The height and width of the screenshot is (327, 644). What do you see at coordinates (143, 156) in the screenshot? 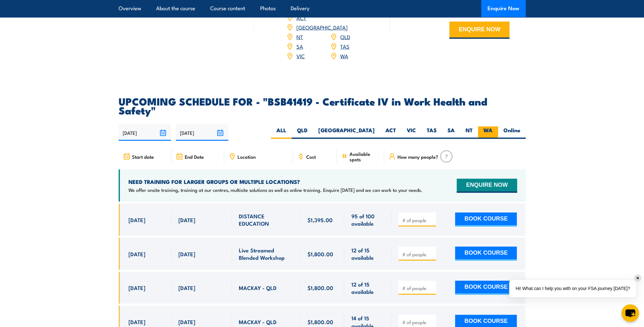
I see `span: Start date` at bounding box center [143, 156].